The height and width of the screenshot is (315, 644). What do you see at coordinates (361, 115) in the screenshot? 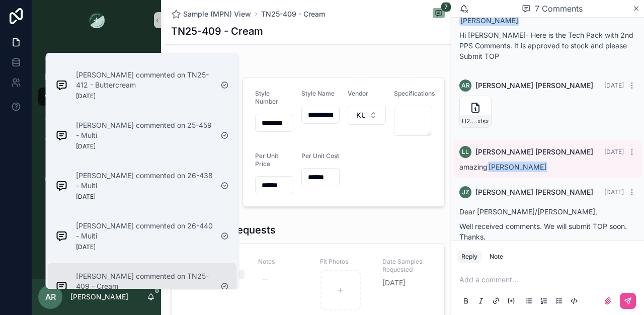
I see `span: KUODIAN` at bounding box center [361, 115].